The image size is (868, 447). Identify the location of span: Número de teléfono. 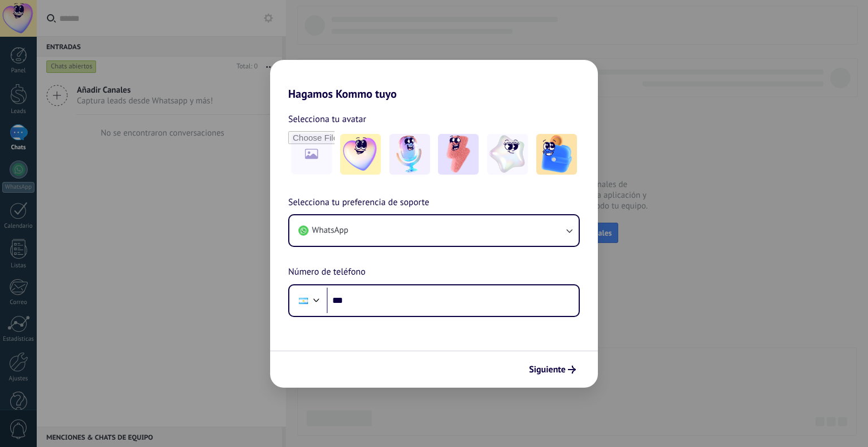
(326, 273).